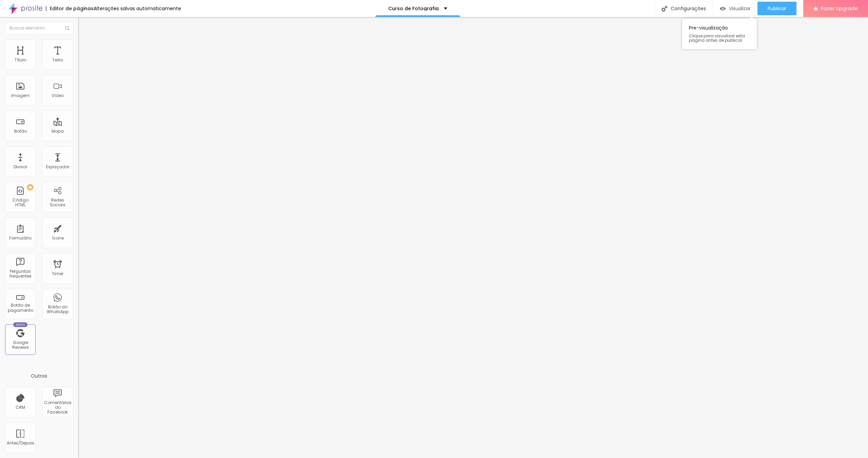  What do you see at coordinates (20, 407) in the screenshot?
I see `div: CRM` at bounding box center [20, 407].